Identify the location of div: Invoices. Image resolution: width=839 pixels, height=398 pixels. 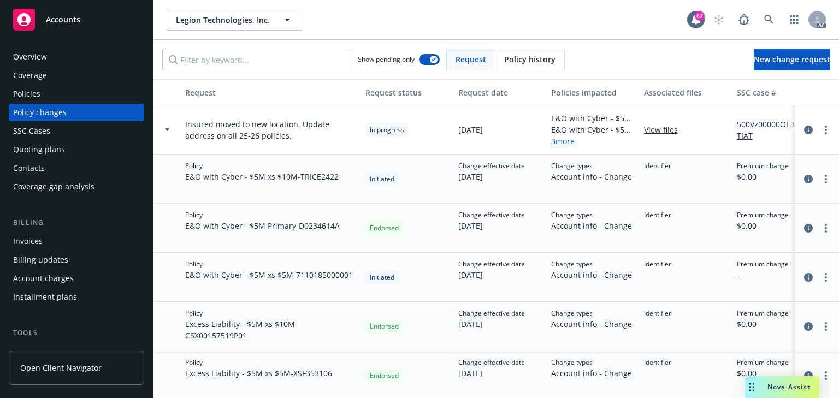
(28, 242).